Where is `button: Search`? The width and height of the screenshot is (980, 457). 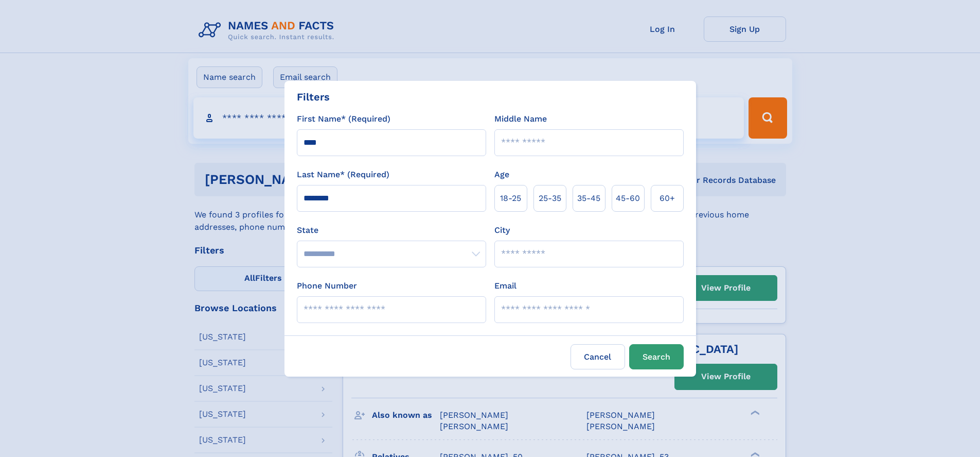
button: Search is located at coordinates (657, 356).